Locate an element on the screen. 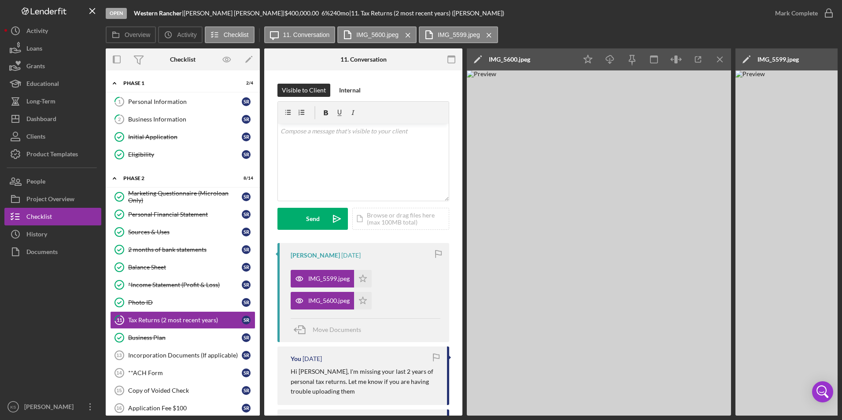 Image resolution: width=842 pixels, height=420 pixels. a: Checklist is located at coordinates (53, 217).